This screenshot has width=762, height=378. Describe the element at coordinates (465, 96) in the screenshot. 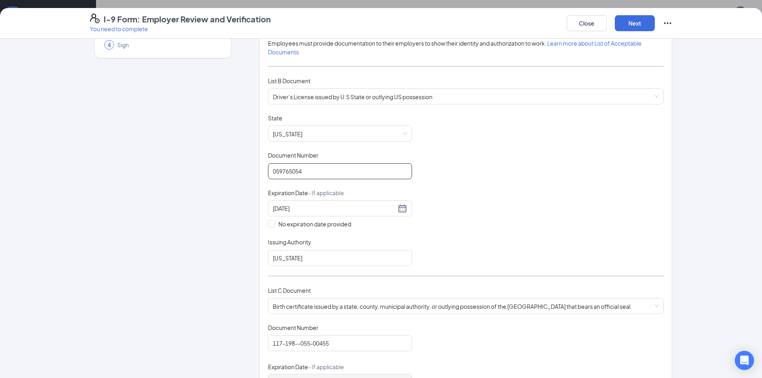

I see `span: Driver’s License issued by U.S State or outlying US possession` at that location.